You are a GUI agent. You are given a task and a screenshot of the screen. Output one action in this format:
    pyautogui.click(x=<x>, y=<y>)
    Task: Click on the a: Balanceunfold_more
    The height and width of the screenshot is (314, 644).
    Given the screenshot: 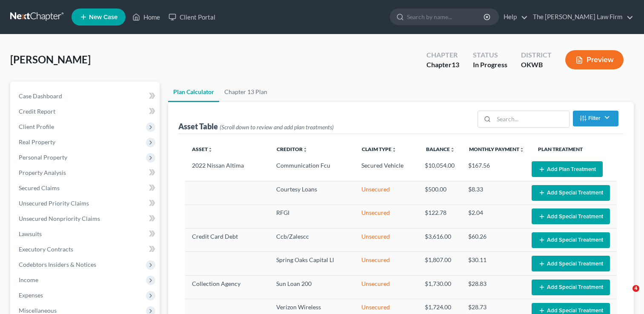 What is the action you would take?
    pyautogui.click(x=440, y=149)
    